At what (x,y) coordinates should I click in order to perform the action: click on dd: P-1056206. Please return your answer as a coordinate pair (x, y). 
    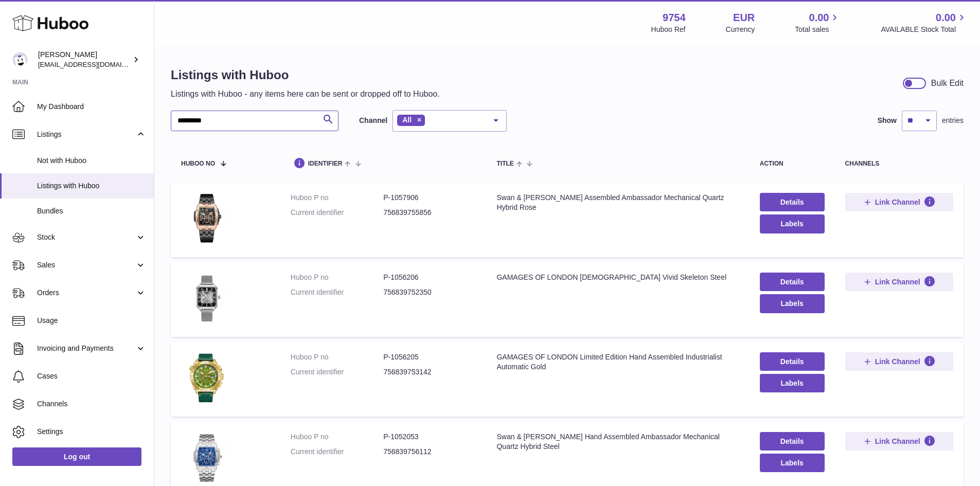
    Looking at the image, I should click on (429, 277).